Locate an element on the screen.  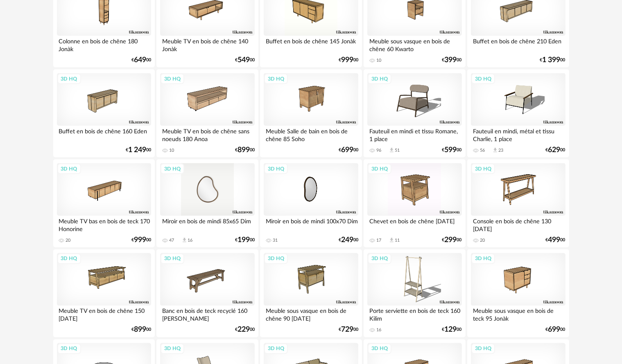
div: Fauteuil en mindi et tissu Romane, 1 place is located at coordinates (414, 134).